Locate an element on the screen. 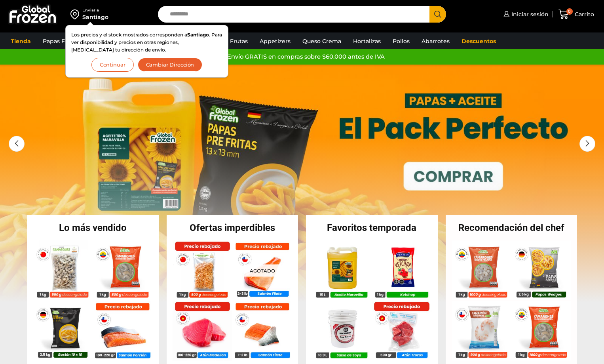 The image size is (604, 364). button: Continuar is located at coordinates (112, 65).